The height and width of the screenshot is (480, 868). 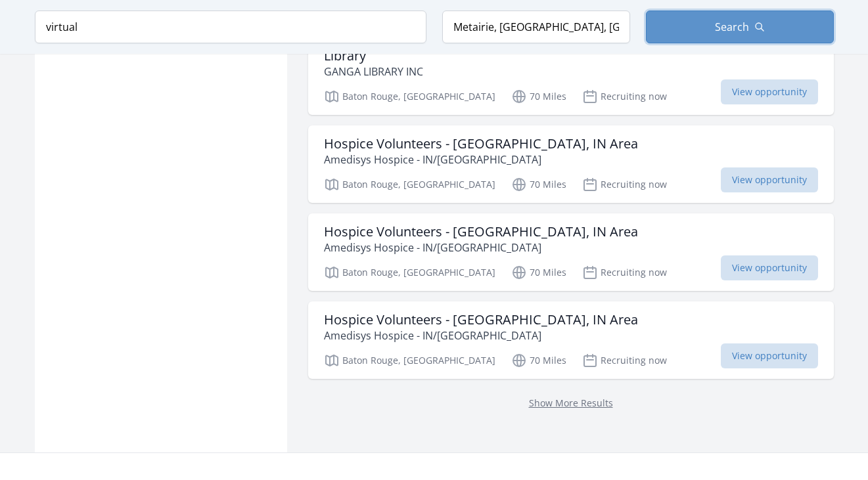 What do you see at coordinates (740, 27) in the screenshot?
I see `button: Search` at bounding box center [740, 27].